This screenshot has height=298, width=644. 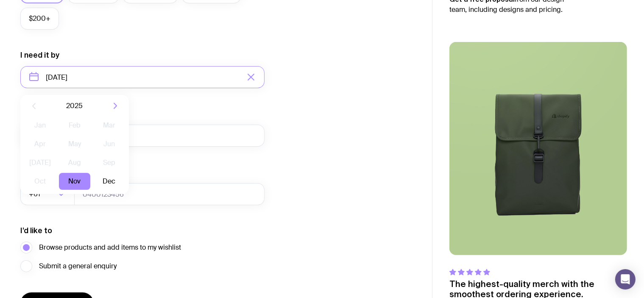 What do you see at coordinates (74, 163) in the screenshot?
I see `button: Aug` at bounding box center [74, 163].